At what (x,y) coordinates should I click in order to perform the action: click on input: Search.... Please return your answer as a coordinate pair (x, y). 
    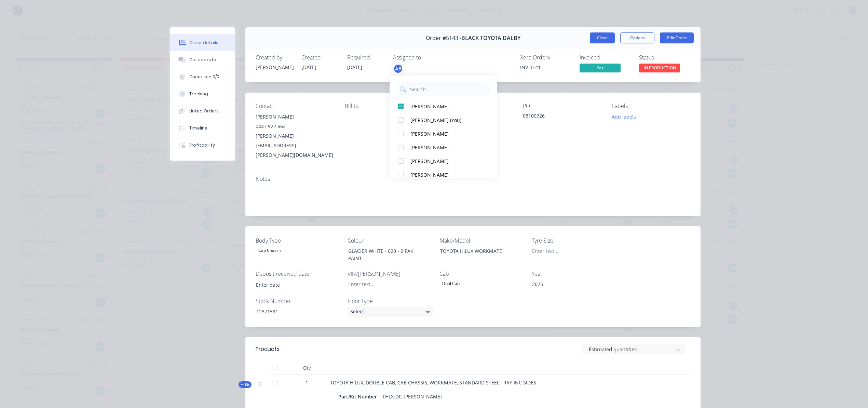
    Looking at the image, I should click on (448, 89).